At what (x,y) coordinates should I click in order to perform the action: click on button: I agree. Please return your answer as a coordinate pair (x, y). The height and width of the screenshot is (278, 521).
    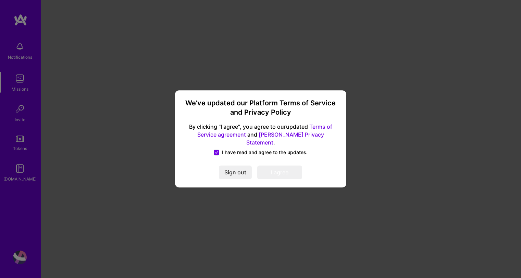
    Looking at the image, I should click on (280, 172).